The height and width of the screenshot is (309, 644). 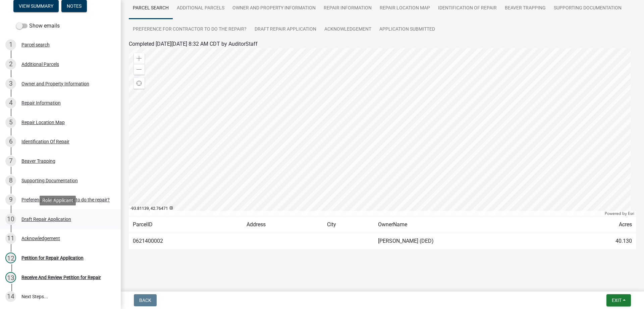 I want to click on span: Back, so click(x=146, y=300).